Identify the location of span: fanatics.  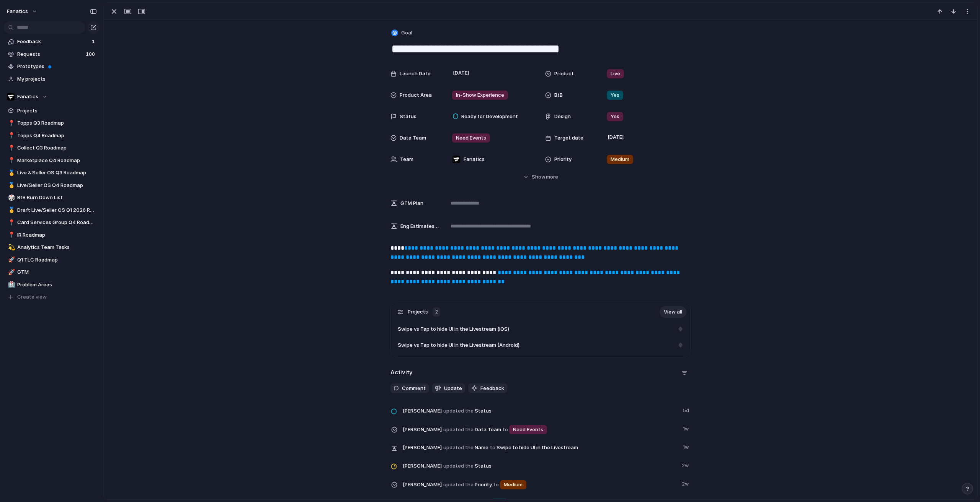
(17, 12).